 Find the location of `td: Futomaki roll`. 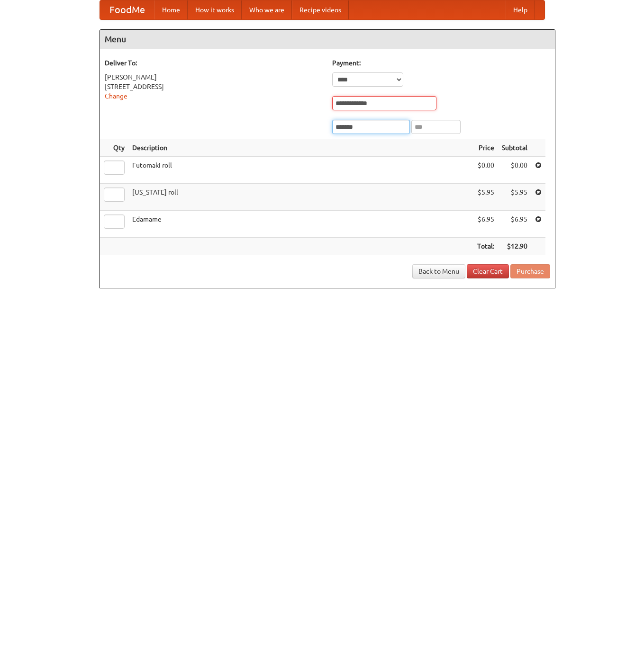

td: Futomaki roll is located at coordinates (301, 170).